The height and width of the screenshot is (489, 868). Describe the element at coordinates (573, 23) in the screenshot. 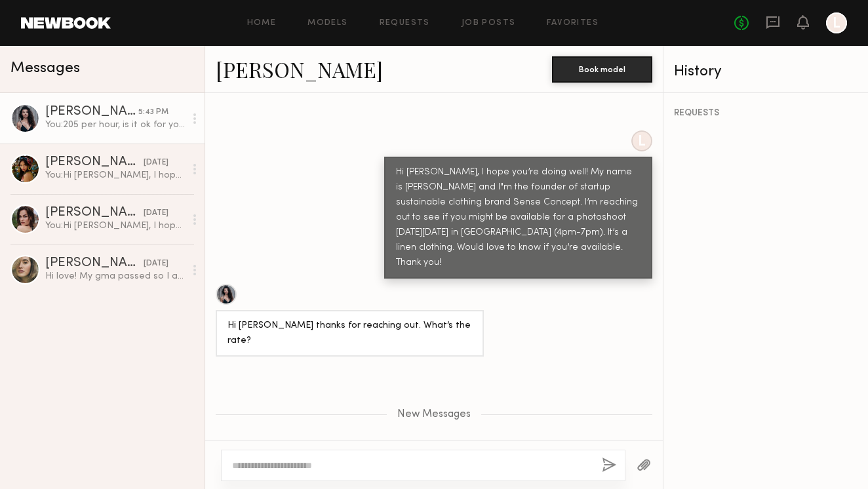

I see `a: Favorites` at that location.